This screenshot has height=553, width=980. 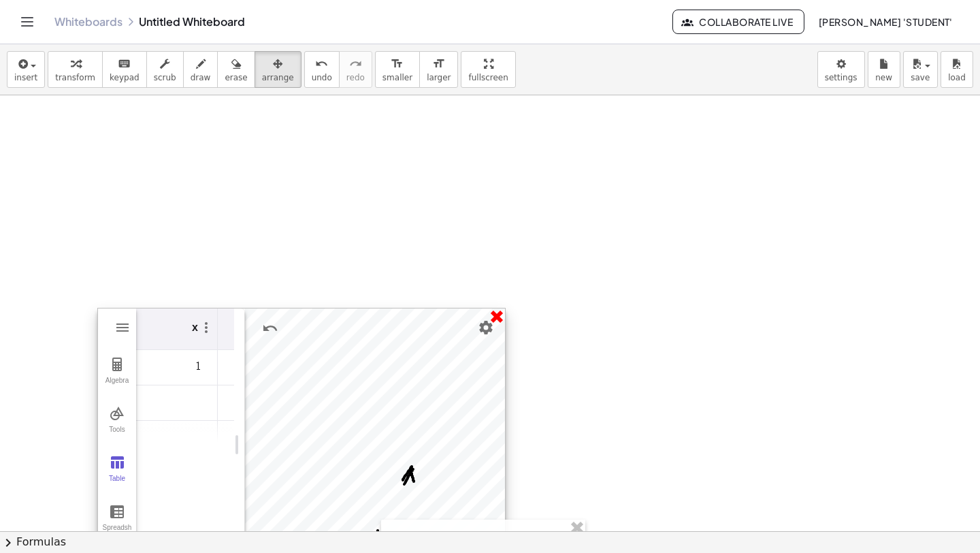 What do you see at coordinates (124, 69) in the screenshot?
I see `button: keyboardkeypad` at bounding box center [124, 69].